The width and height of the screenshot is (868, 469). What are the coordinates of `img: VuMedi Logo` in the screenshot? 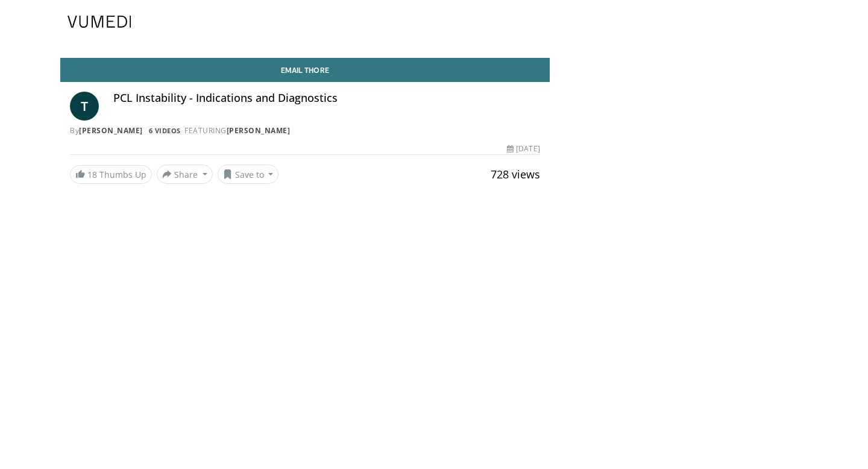 It's located at (100, 22).